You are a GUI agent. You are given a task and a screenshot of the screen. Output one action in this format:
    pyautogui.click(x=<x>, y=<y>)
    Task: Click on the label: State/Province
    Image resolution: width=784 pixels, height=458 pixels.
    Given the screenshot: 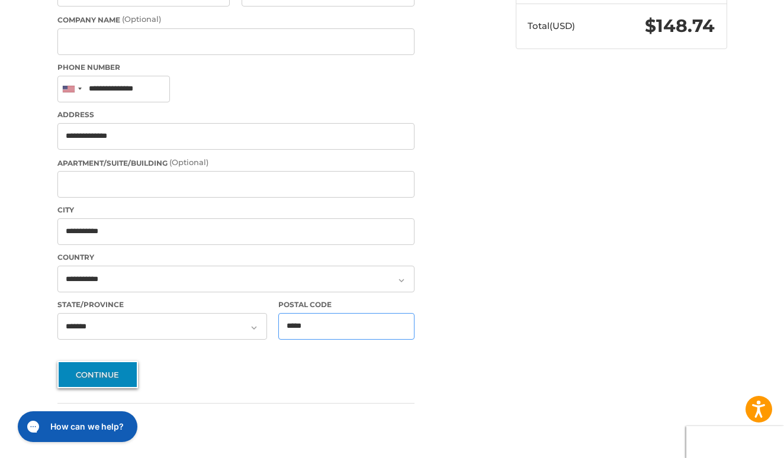 What is the action you would take?
    pyautogui.click(x=162, y=305)
    